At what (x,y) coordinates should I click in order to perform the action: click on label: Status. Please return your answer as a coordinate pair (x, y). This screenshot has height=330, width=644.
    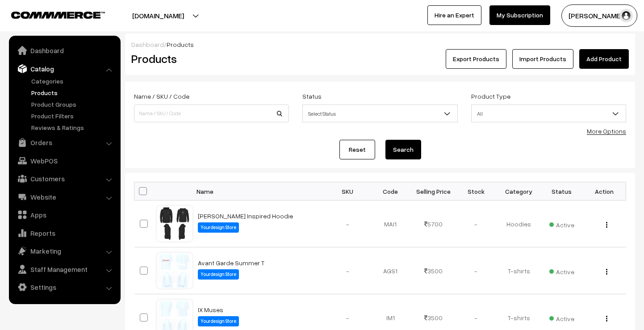
    Looking at the image, I should click on (312, 96).